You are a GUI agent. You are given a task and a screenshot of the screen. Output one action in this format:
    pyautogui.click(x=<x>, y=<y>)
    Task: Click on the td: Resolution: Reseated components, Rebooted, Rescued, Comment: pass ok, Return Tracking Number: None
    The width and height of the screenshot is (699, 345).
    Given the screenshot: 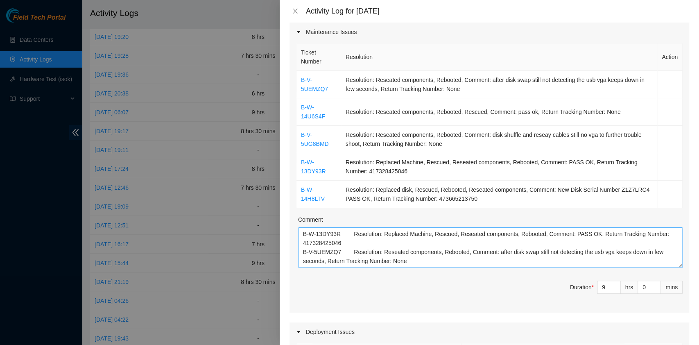 What is the action you would take?
    pyautogui.click(x=499, y=112)
    